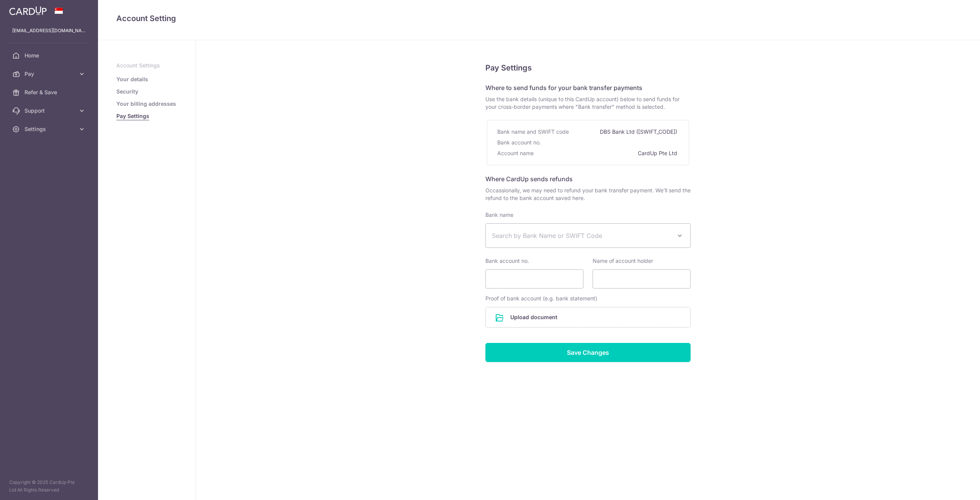 Image resolution: width=980 pixels, height=500 pixels. I want to click on img: CardUp, so click(28, 11).